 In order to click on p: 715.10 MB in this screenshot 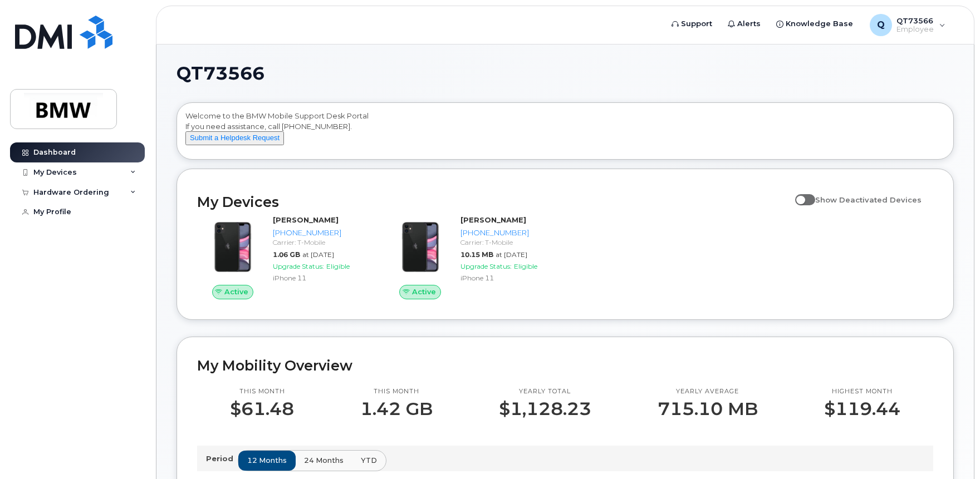, I will do `click(708, 409)`.